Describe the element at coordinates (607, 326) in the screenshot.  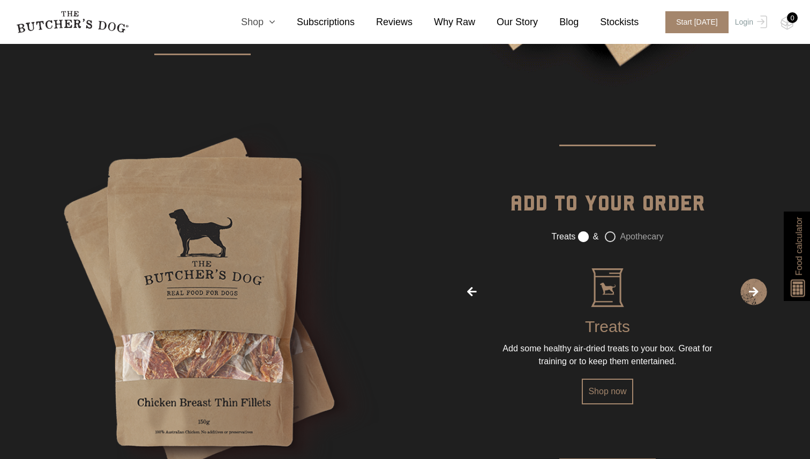
I see `div: Treats` at that location.